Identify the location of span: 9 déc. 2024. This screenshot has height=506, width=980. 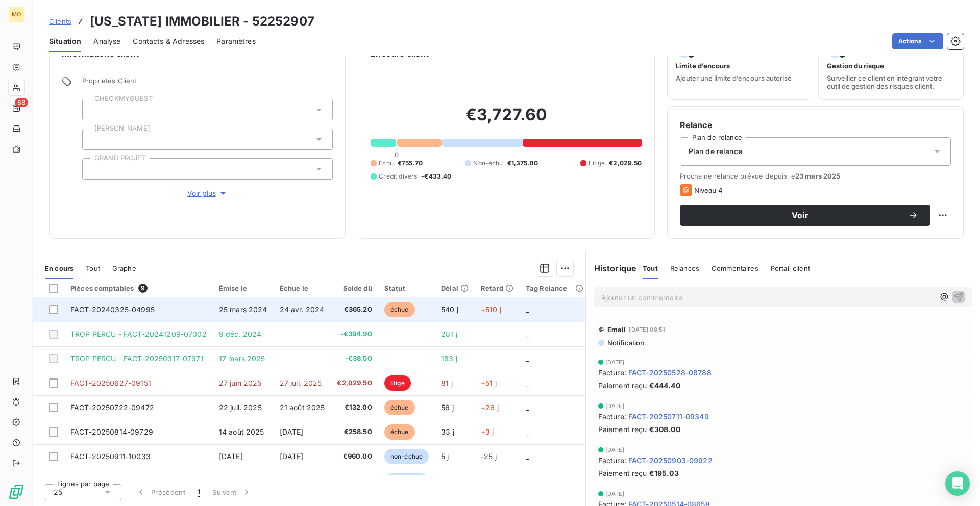
(241, 334).